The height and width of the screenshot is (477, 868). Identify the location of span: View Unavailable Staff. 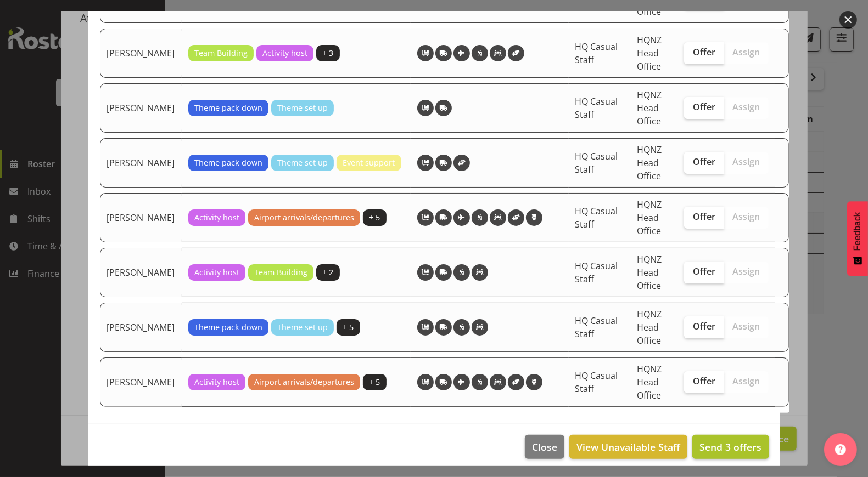
(628, 447).